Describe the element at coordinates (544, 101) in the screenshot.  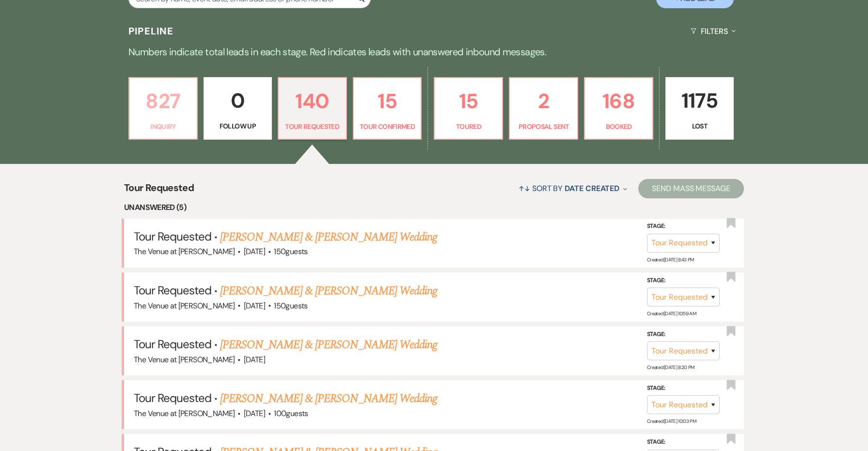
I see `p: 2` at that location.